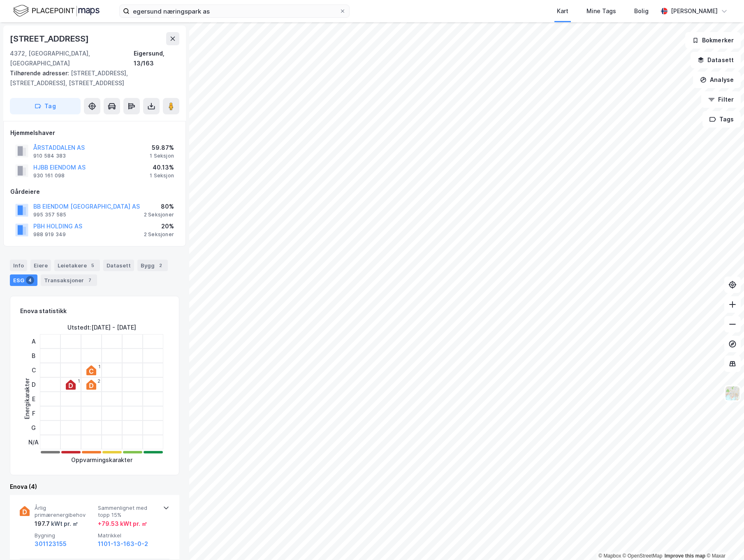 This screenshot has height=560, width=744. What do you see at coordinates (45, 106) in the screenshot?
I see `button: Tag` at bounding box center [45, 106].